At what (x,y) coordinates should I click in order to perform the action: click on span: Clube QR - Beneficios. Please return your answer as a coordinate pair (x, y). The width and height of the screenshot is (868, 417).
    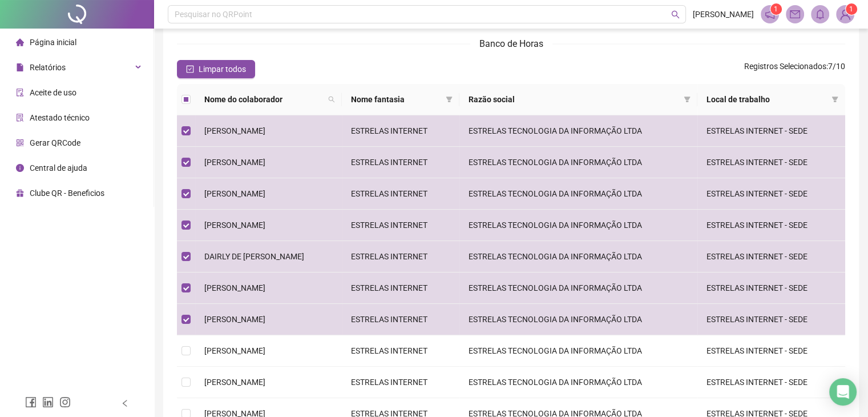
    Looking at the image, I should click on (66, 193).